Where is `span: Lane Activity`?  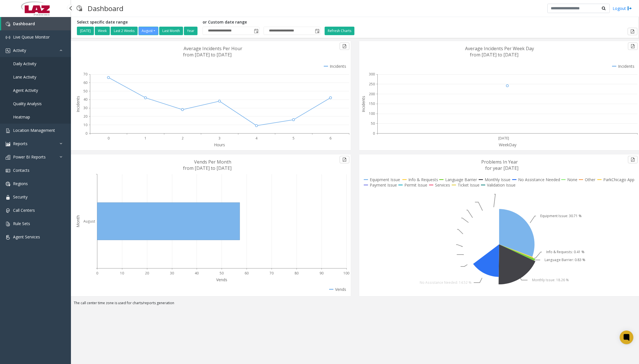 span: Lane Activity is located at coordinates (25, 77).